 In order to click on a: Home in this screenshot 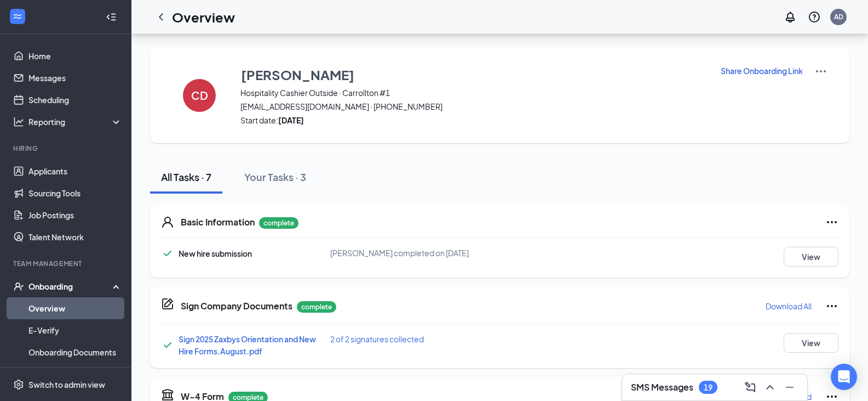, I will do `click(75, 56)`.